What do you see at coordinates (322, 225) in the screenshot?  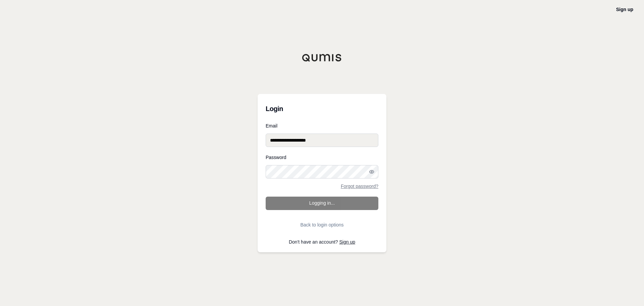 I see `button: Back to login options` at bounding box center [322, 225].